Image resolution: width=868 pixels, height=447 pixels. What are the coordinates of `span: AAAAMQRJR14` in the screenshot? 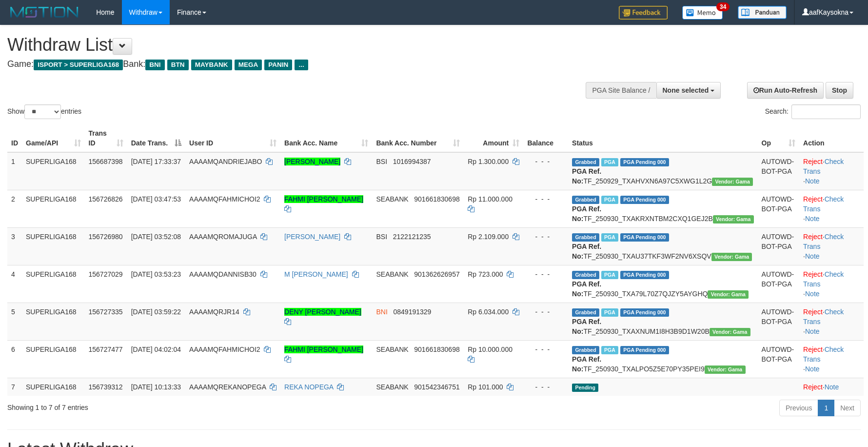 It's located at (214, 312).